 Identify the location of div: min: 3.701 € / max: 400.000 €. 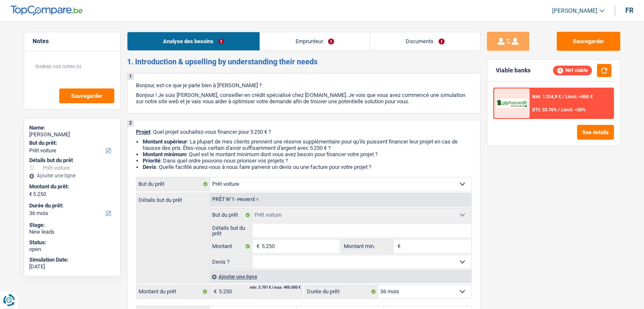
(275, 288).